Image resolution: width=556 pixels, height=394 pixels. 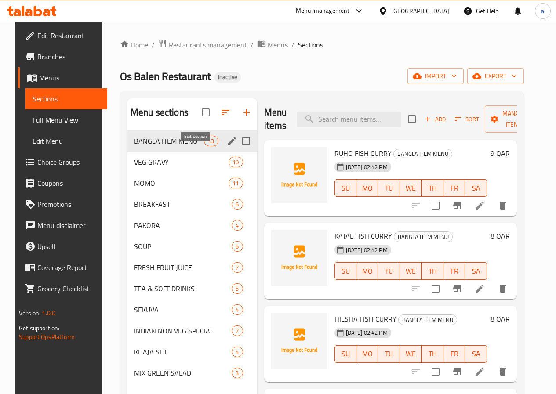 What do you see at coordinates (183, 204) in the screenshot?
I see `span: BREAKFAST` at bounding box center [183, 204].